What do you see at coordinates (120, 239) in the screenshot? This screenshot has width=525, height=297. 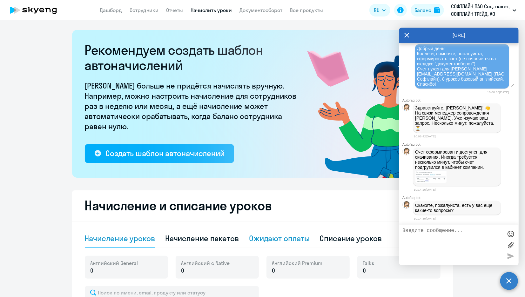 I see `div: Начисление уроков` at bounding box center [120, 239].